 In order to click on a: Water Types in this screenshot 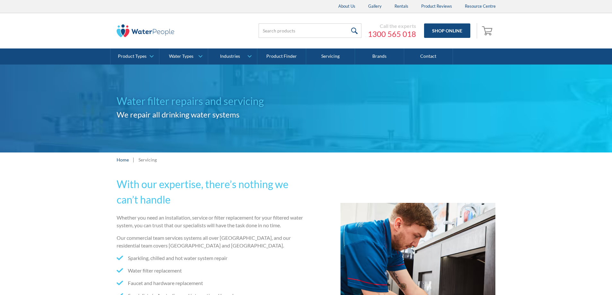, I will do `click(183, 57)`.